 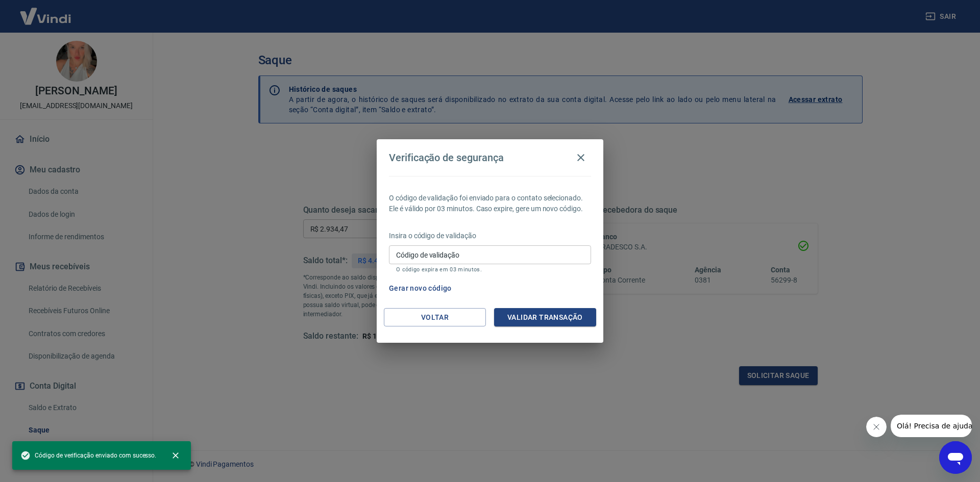 What do you see at coordinates (435, 317) in the screenshot?
I see `button: Voltar` at bounding box center [435, 317].